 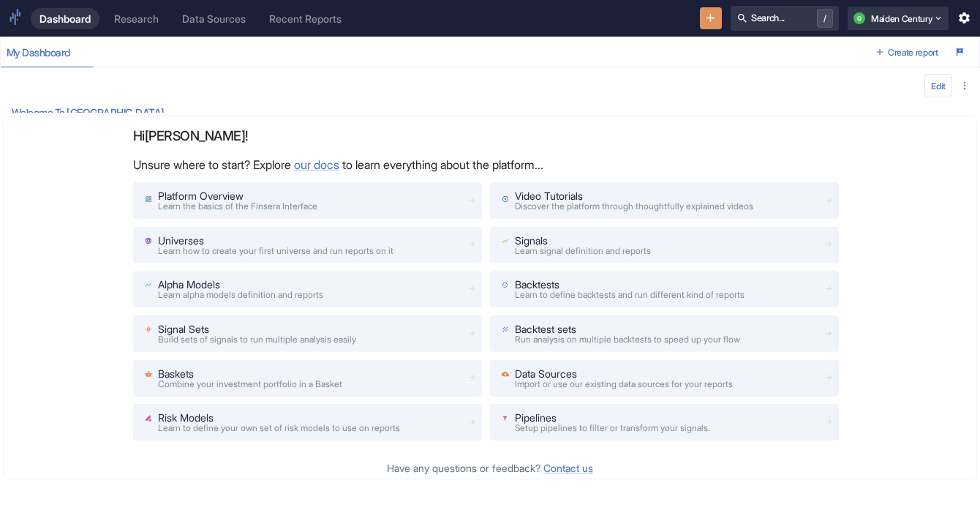 I want to click on p: Pipelines, so click(x=612, y=417).